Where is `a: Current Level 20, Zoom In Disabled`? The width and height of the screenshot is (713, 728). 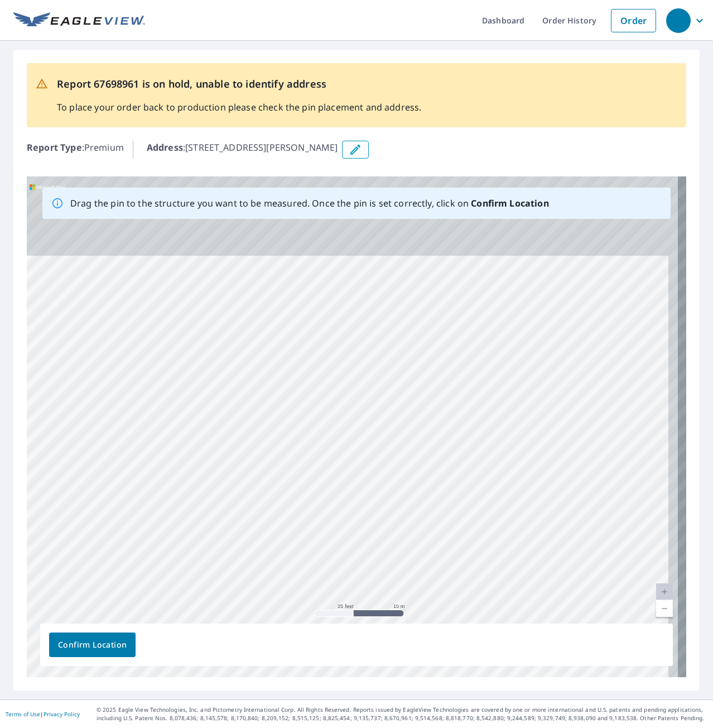 a: Current Level 20, Zoom In Disabled is located at coordinates (665, 592).